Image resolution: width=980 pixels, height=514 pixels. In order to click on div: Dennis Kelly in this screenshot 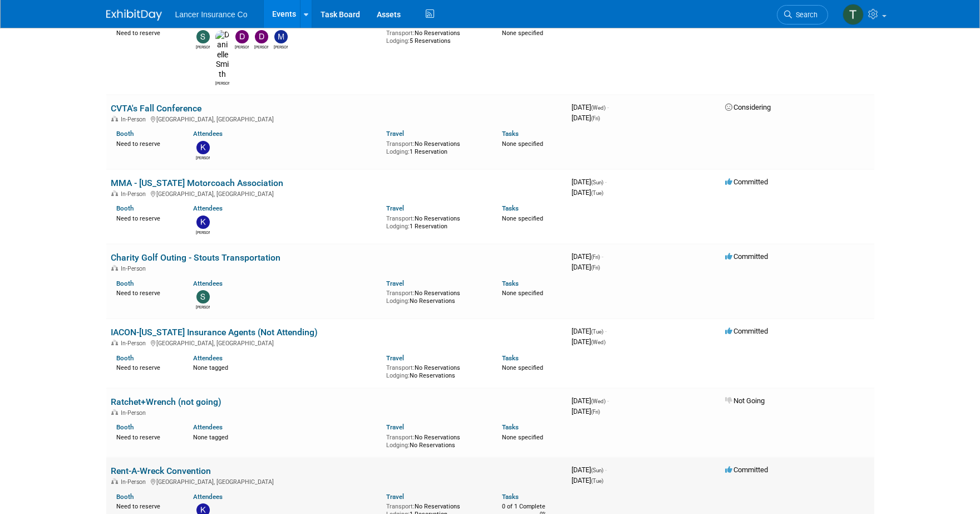, I will do `click(241, 47)`.